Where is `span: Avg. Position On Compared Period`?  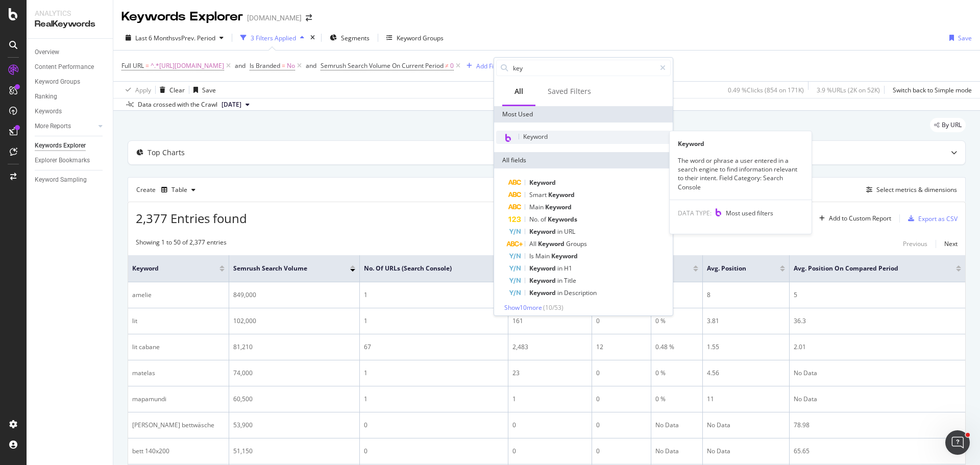
span: Avg. Position On Compared Period is located at coordinates (868, 268).